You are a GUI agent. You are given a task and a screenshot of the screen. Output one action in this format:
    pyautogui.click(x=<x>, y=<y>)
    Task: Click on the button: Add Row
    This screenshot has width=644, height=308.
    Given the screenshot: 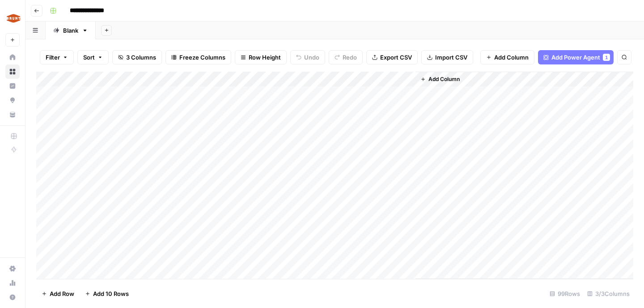 What is the action you would take?
    pyautogui.click(x=58, y=294)
    